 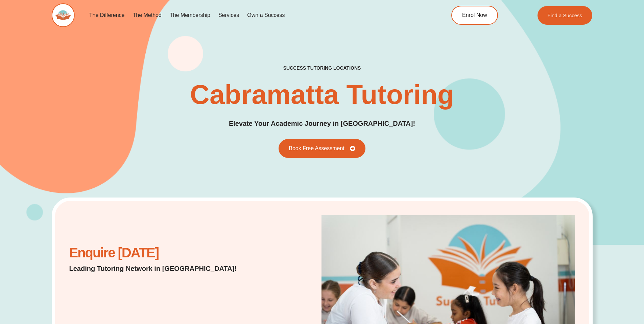 What do you see at coordinates (229, 15) in the screenshot?
I see `a: Services` at bounding box center [229, 15].